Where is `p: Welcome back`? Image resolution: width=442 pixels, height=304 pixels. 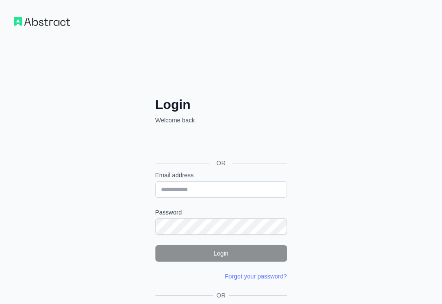 p: Welcome back is located at coordinates (221, 120).